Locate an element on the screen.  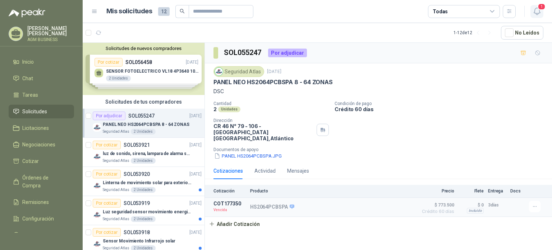
h3: SOL055247 is located at coordinates (243, 52).